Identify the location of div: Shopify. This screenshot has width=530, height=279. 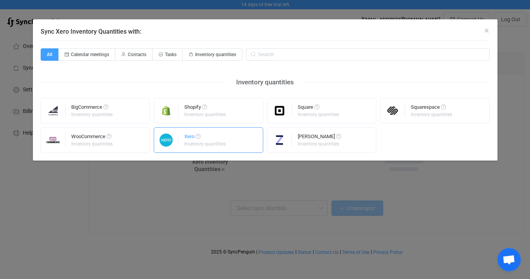
(206, 108).